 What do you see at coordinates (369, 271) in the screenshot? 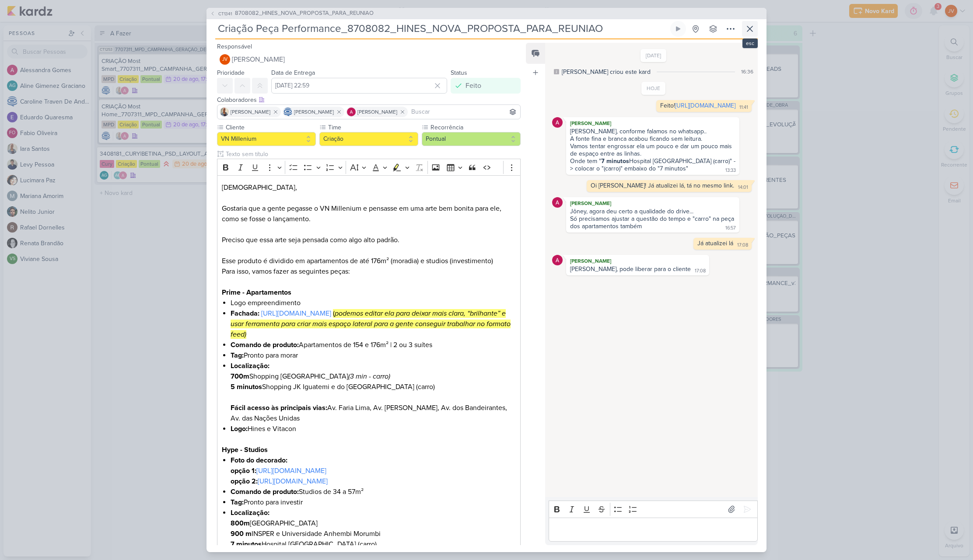
I see `p: Para isso, vamos fazer as seguintes peças:` at bounding box center [369, 271].